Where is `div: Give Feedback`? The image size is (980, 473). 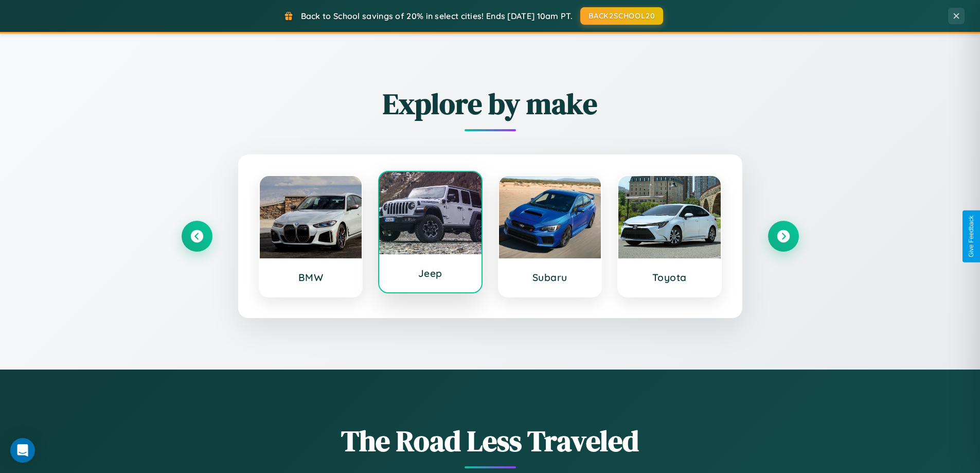 div: Give Feedback is located at coordinates (971, 236).